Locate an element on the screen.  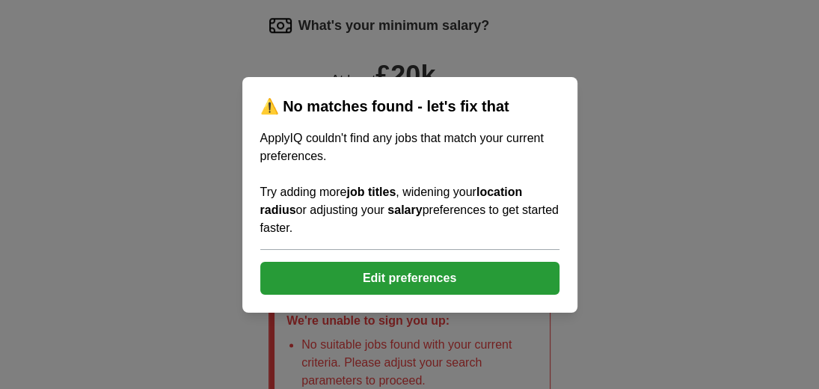
b: salary is located at coordinates (405, 210).